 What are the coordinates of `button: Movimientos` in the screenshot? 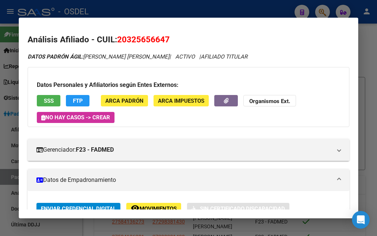 It's located at (154, 209).